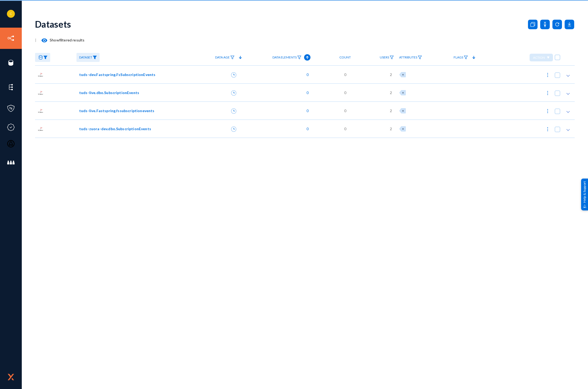 This screenshot has height=389, width=588. I want to click on a: Attributes, so click(411, 58).